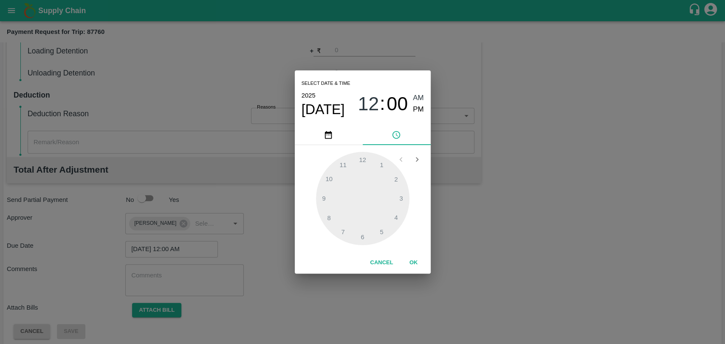  I want to click on span: PM, so click(418, 110).